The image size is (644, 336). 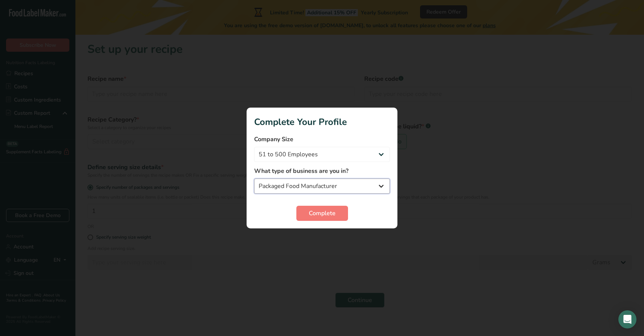 I want to click on div: Open Intercom Messenger, so click(x=627, y=319).